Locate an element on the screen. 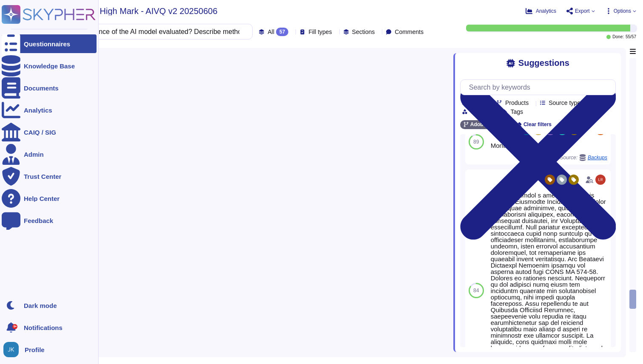 This screenshot has height=364, width=643. div: Dark mode is located at coordinates (40, 305).